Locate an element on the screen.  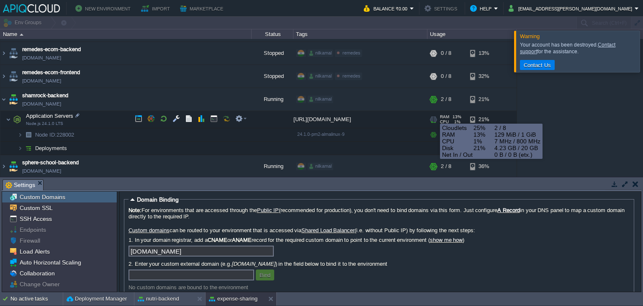
a: Collaboration is located at coordinates (37, 273).